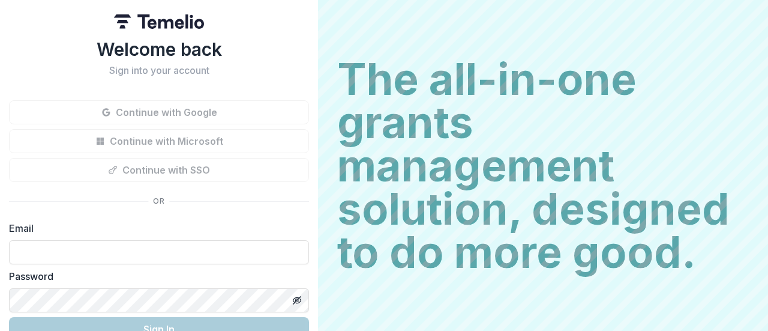  I want to click on label: Email, so click(155, 228).